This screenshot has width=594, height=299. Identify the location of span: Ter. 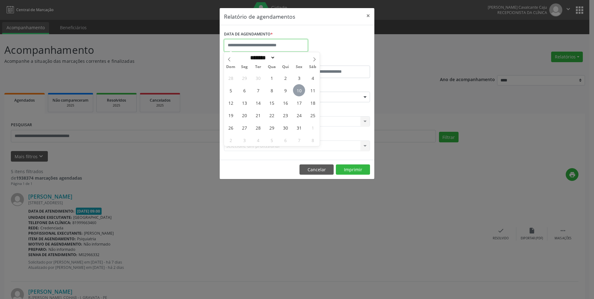
(258, 67).